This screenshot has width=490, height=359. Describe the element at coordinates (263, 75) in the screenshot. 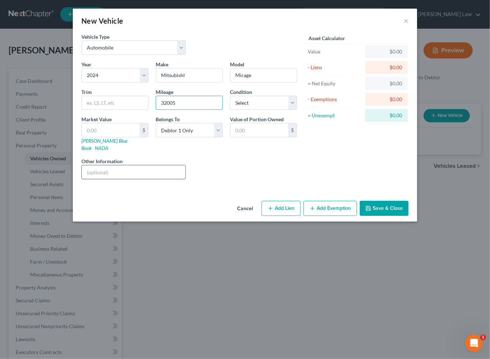

I see `input: ex. Altima` at that location.